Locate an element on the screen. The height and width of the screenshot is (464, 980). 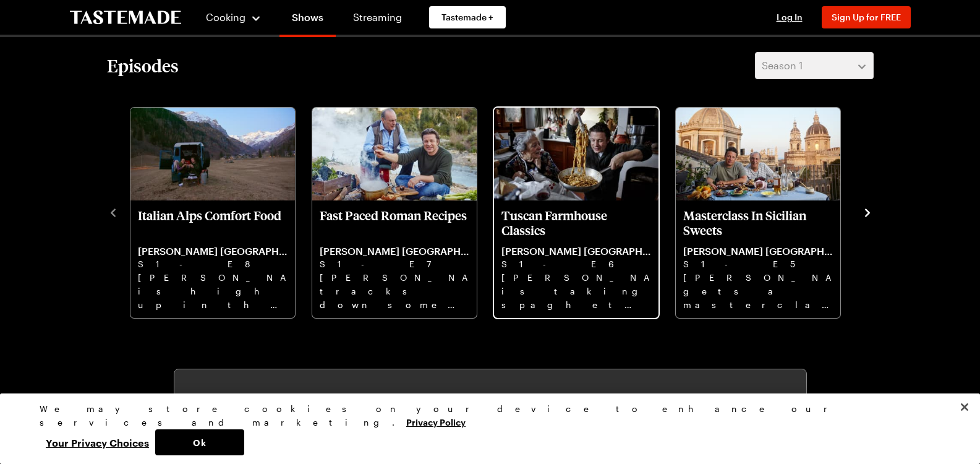
p: Masterclass In Sicilian Sweets is located at coordinates (758, 222).